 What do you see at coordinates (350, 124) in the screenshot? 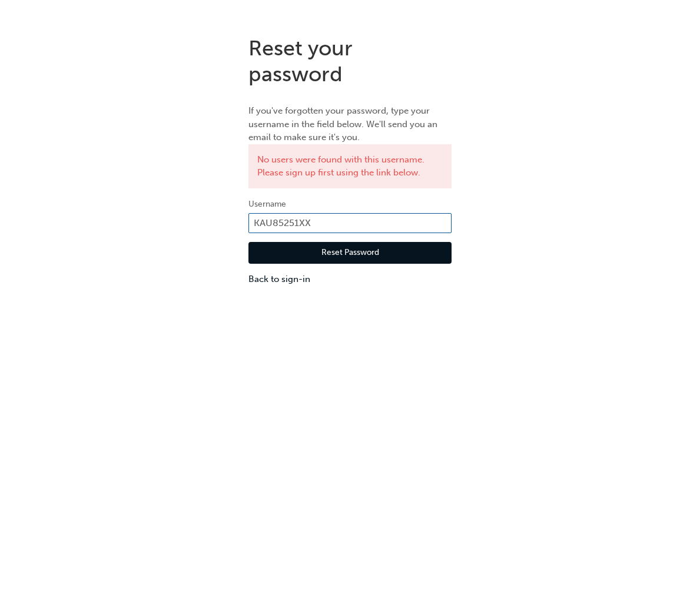
I see `p: If you've forgotten your password, type your username in the field below. We'll send you an email...` at bounding box center [350, 124].